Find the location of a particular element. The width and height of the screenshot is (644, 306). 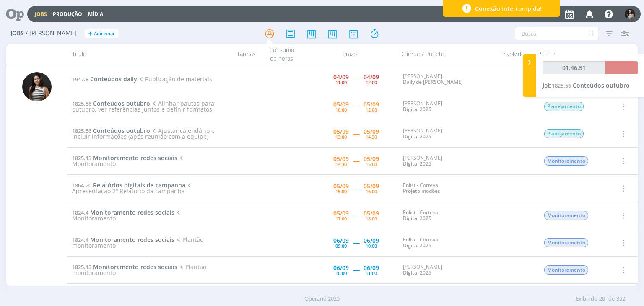

span: Exibindo is located at coordinates (586, 299).